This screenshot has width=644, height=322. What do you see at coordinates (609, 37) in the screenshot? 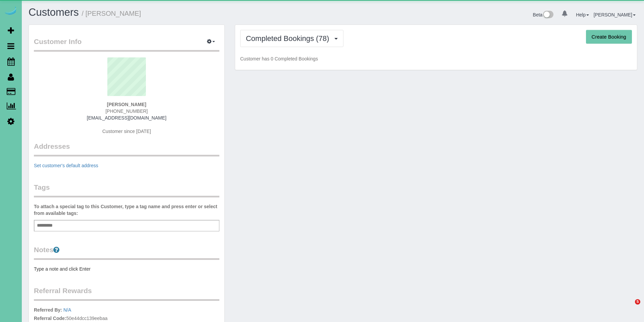
I see `button: Create Booking` at bounding box center [609, 37].